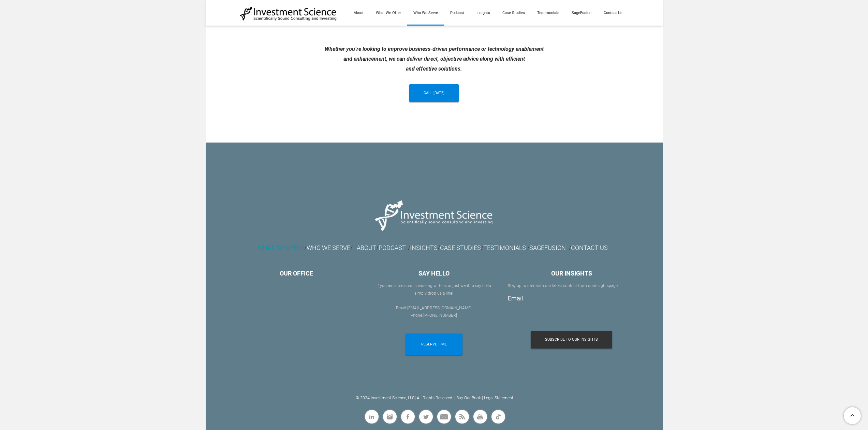 The height and width of the screenshot is (430, 868). Describe the element at coordinates (328, 248) in the screenshot. I see `font: WHO WE SERVE` at that location.